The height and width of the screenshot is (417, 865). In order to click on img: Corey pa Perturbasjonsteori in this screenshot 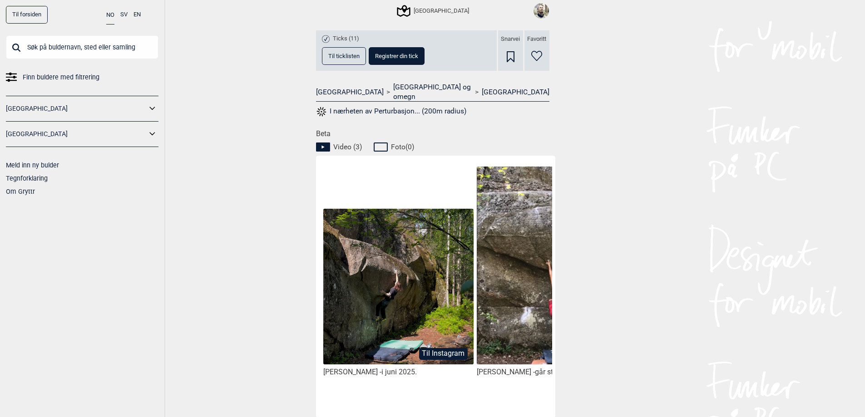, I will do `click(398, 287)`.